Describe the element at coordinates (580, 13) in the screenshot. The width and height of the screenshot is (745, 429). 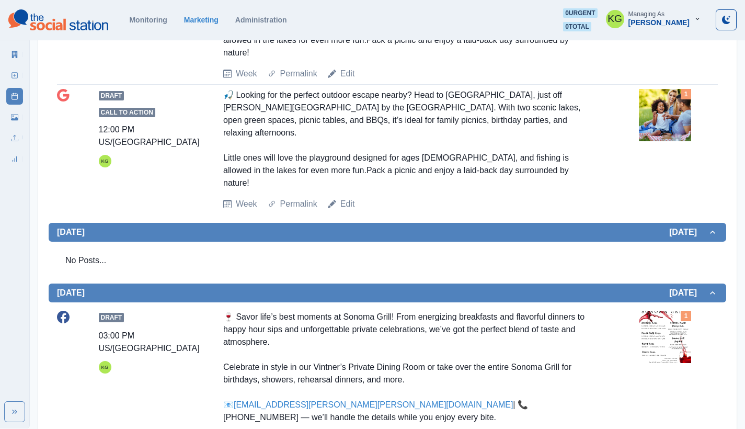
I see `span: 0 urgent` at that location.